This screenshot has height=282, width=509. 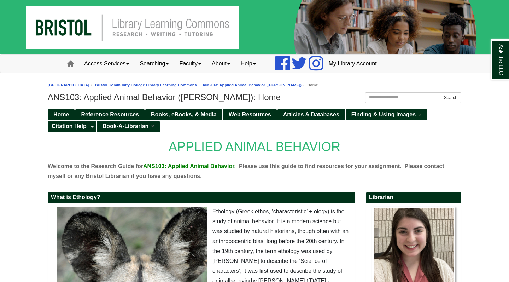 What do you see at coordinates (387, 115) in the screenshot?
I see `a: Finding & Using Images` at bounding box center [387, 115].